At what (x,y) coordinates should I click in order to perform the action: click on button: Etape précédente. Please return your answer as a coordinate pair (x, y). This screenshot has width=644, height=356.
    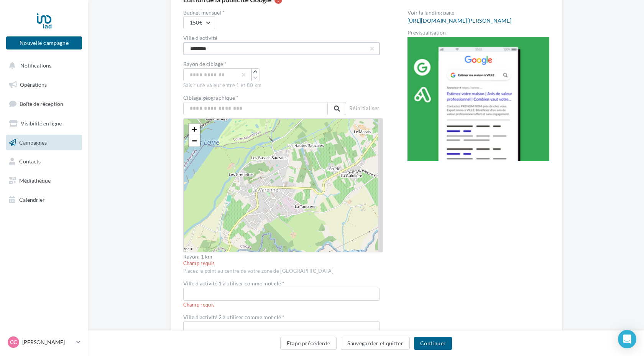
    Looking at the image, I should click on (309, 343).